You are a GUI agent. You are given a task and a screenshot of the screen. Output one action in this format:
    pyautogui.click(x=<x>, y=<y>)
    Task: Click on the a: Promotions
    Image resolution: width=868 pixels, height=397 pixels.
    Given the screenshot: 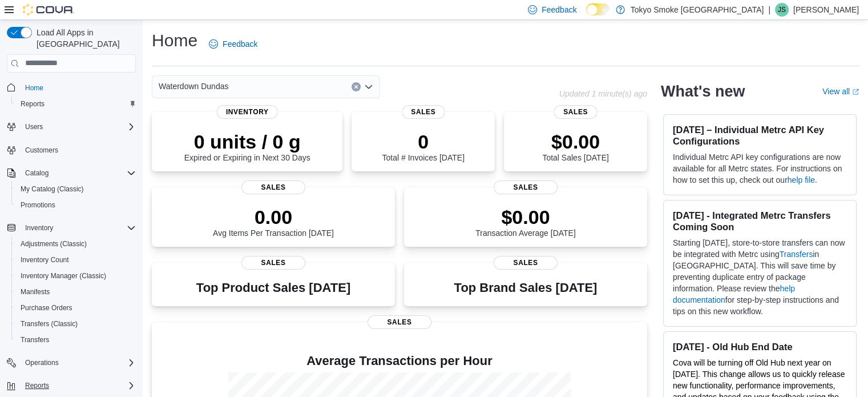 What is the action you would take?
    pyautogui.click(x=38, y=205)
    